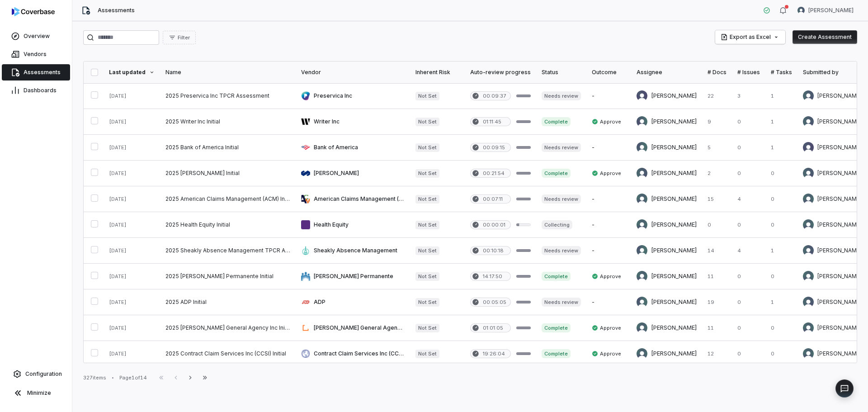 This screenshot has height=412, width=868. Describe the element at coordinates (133, 377) in the screenshot. I see `div: Page 1 of 14` at that location.